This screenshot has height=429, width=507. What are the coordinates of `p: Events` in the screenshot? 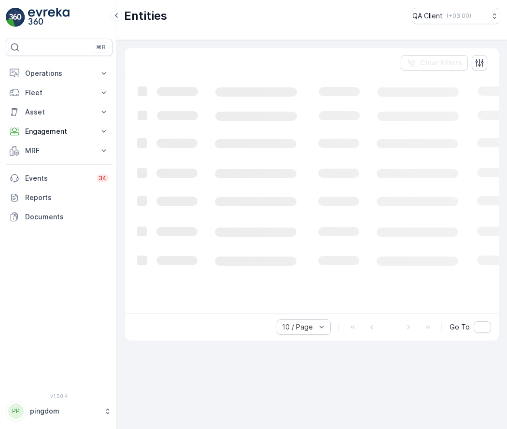 It's located at (58, 178).